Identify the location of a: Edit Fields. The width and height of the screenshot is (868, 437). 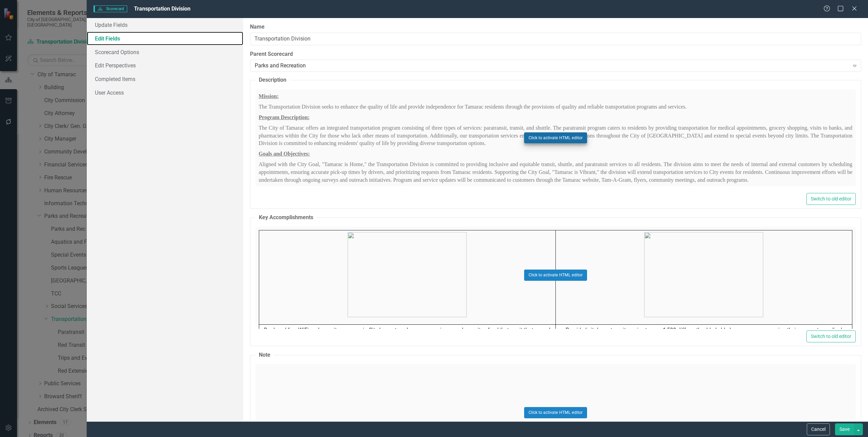
(165, 38).